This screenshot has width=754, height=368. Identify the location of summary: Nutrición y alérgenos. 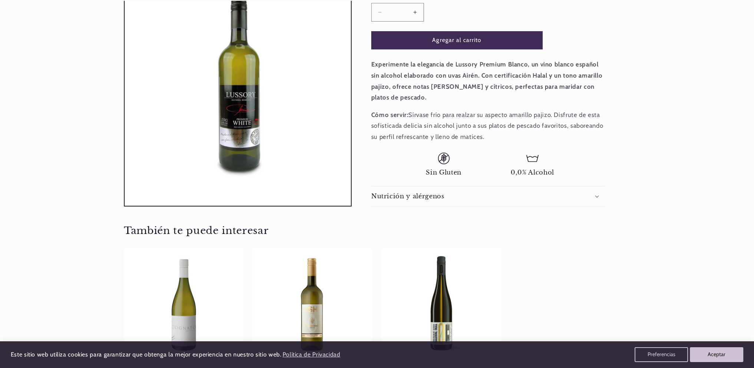
(488, 196).